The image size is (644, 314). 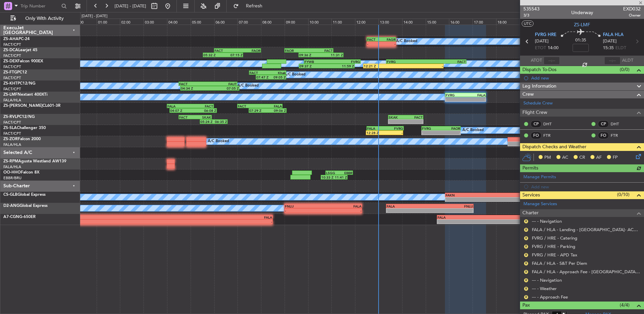 What do you see at coordinates (22, 139) in the screenshot?
I see `a: ZS-ZORFalcon 2000` at bounding box center [22, 139].